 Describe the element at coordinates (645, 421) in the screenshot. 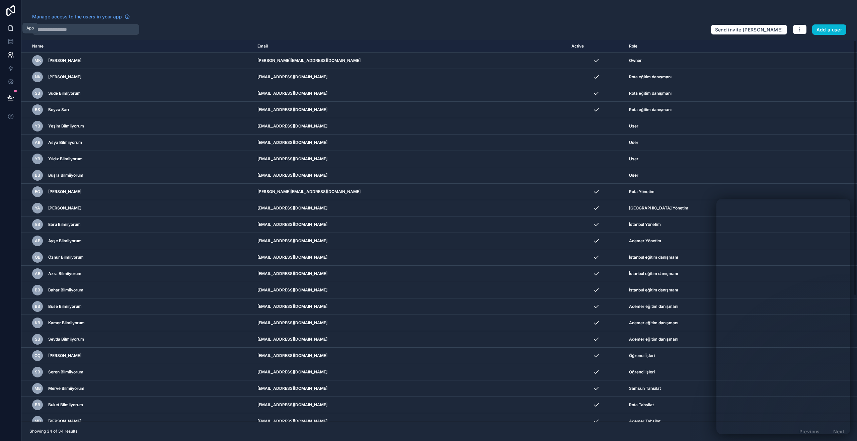

I see `span: Ademer Tahsilat` at that location.